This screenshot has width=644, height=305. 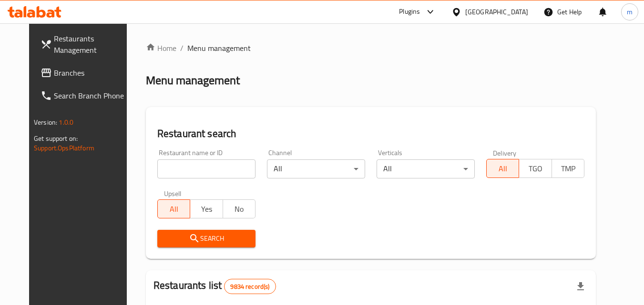 What do you see at coordinates (630, 12) in the screenshot?
I see `span: m` at bounding box center [630, 12].